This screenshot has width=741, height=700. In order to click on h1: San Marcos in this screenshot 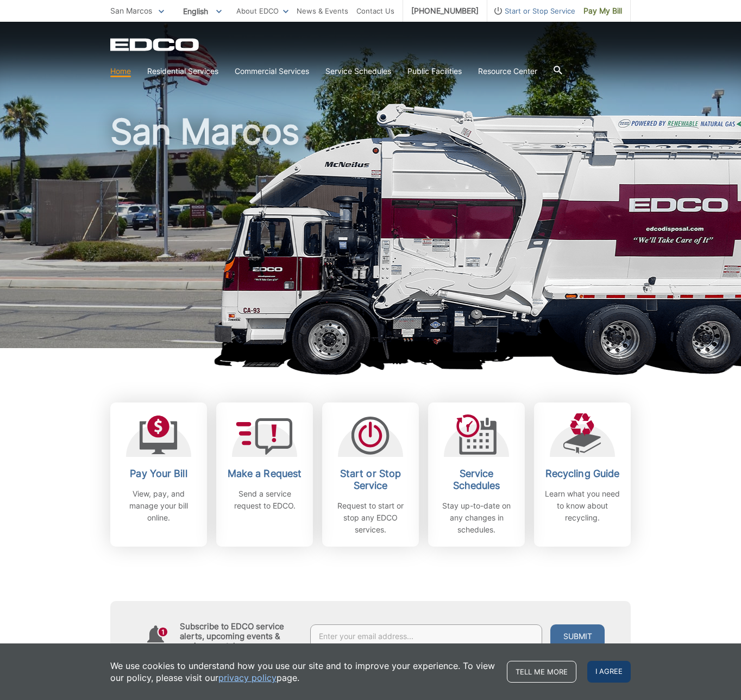, I will do `click(371, 234)`.